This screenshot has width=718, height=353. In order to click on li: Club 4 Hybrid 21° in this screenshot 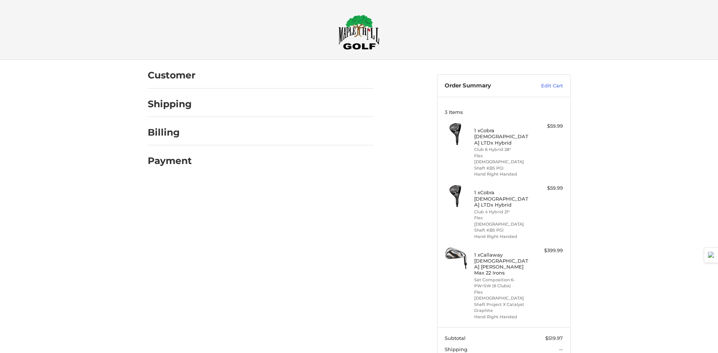, I will do `click(503, 212)`.